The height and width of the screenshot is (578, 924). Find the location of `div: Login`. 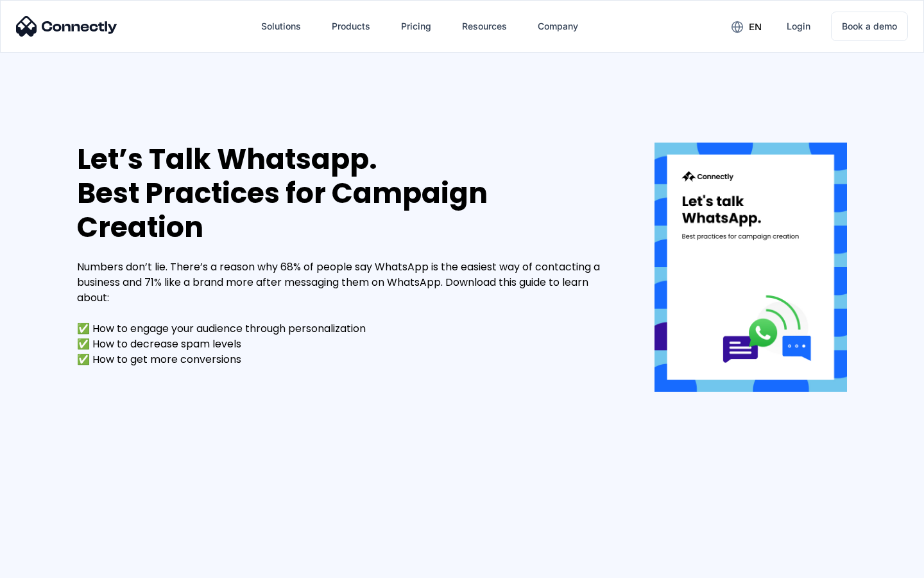

div: Login is located at coordinates (798, 27).